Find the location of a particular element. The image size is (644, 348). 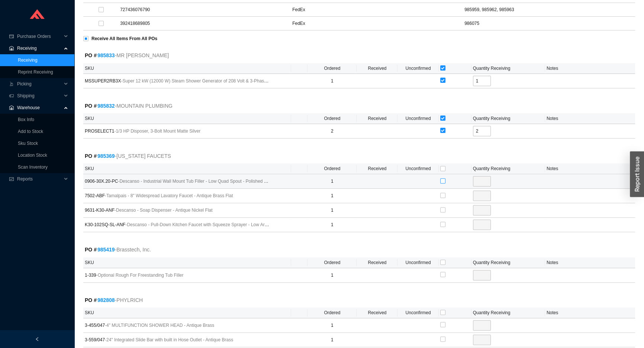

span: credit-card is located at coordinates (12, 36).